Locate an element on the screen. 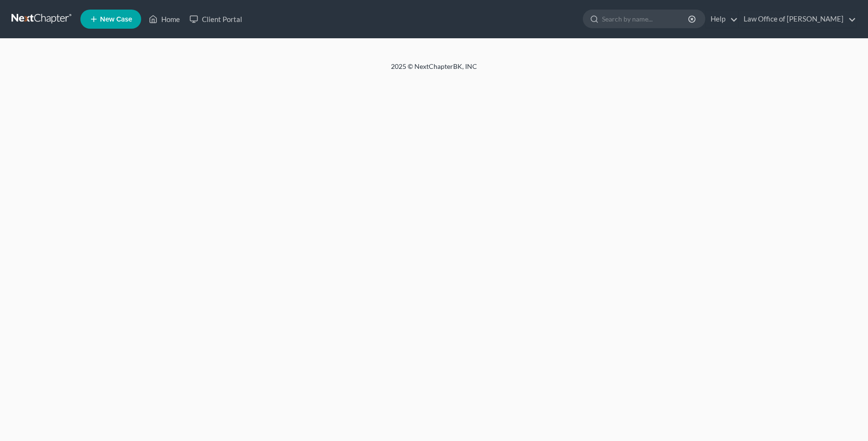  a: Home is located at coordinates (164, 19).